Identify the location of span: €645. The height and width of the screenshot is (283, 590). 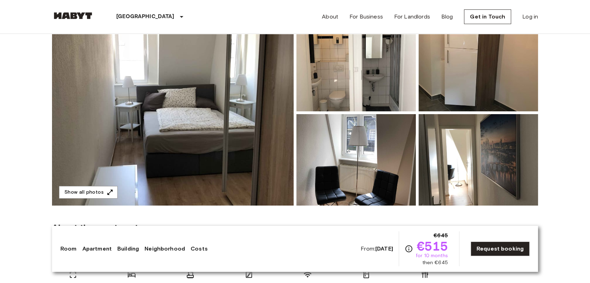
(441, 236).